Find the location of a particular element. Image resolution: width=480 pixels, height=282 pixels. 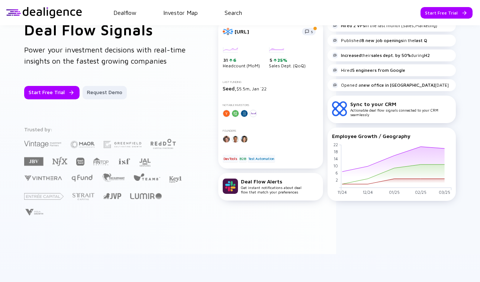

img: Israel Secondary Fund is located at coordinates (124, 161).